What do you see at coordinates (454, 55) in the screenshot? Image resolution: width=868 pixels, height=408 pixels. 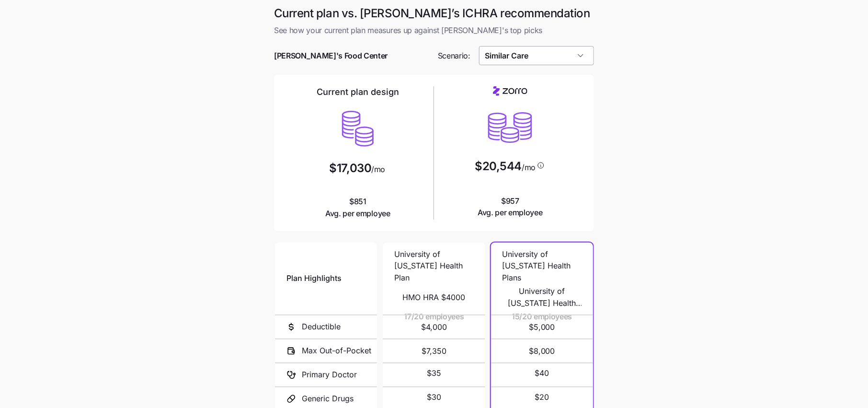 I see `span: Scenario:` at bounding box center [454, 55].